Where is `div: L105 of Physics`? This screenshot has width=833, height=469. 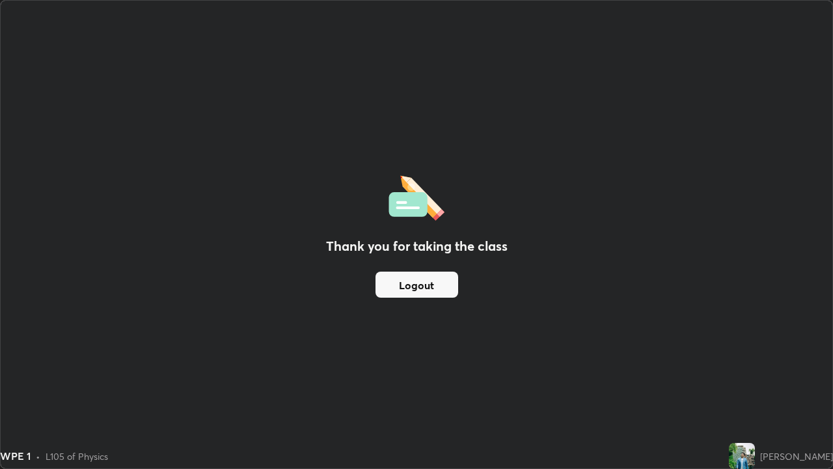
div: L105 of Physics is located at coordinates (77, 456).